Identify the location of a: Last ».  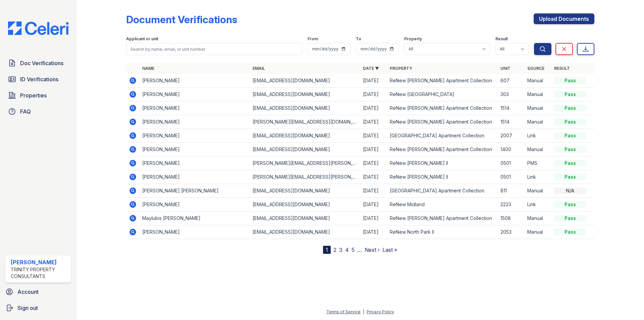
(390, 250).